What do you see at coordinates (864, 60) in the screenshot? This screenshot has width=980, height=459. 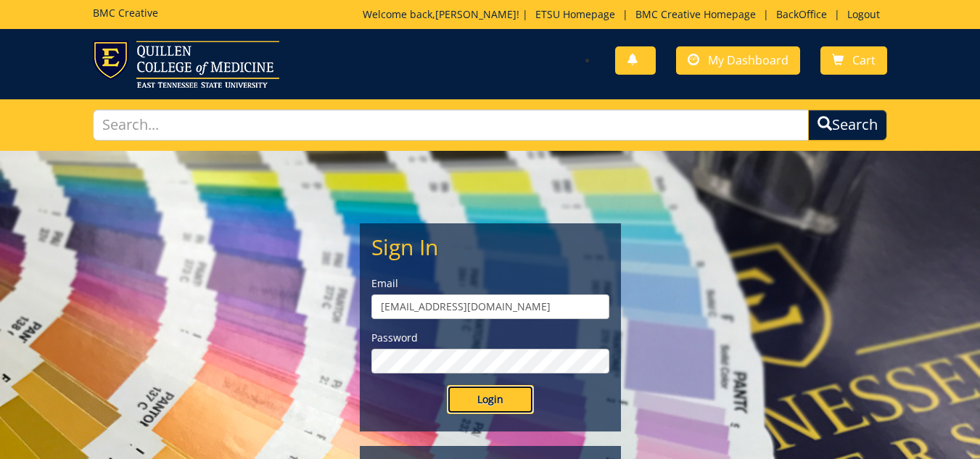 I see `span: Cart` at bounding box center [864, 60].